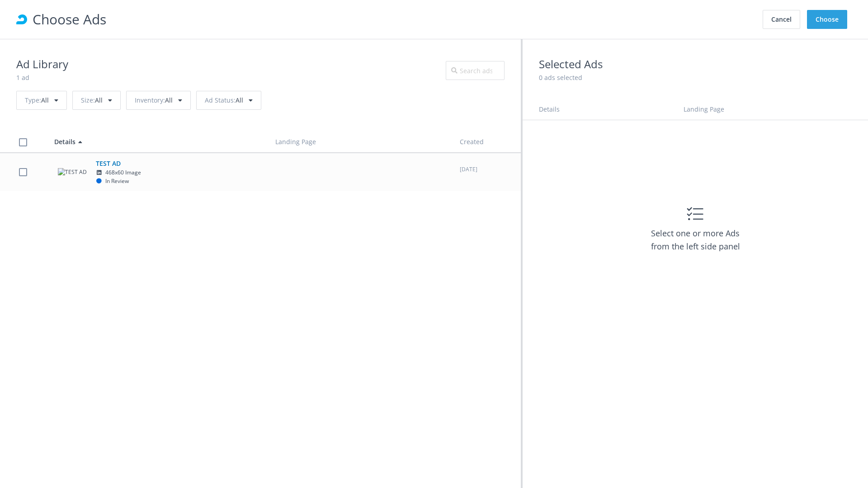  Describe the element at coordinates (560, 77) in the screenshot. I see `span: 0 ads selected` at that location.